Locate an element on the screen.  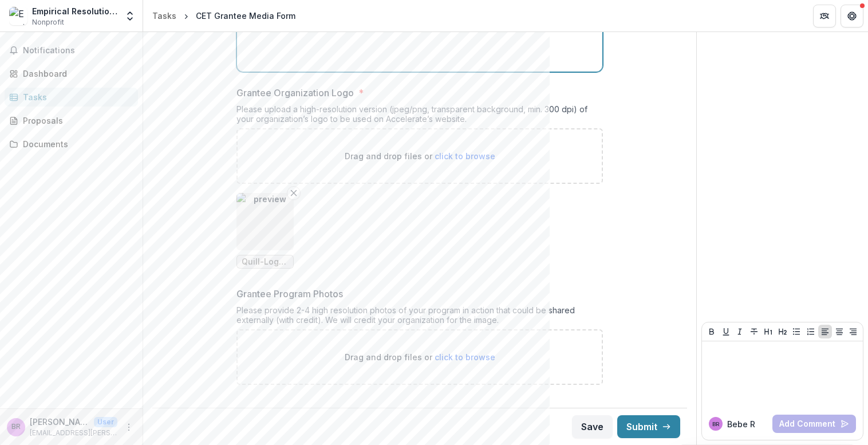
button: Align Center is located at coordinates (839, 331).